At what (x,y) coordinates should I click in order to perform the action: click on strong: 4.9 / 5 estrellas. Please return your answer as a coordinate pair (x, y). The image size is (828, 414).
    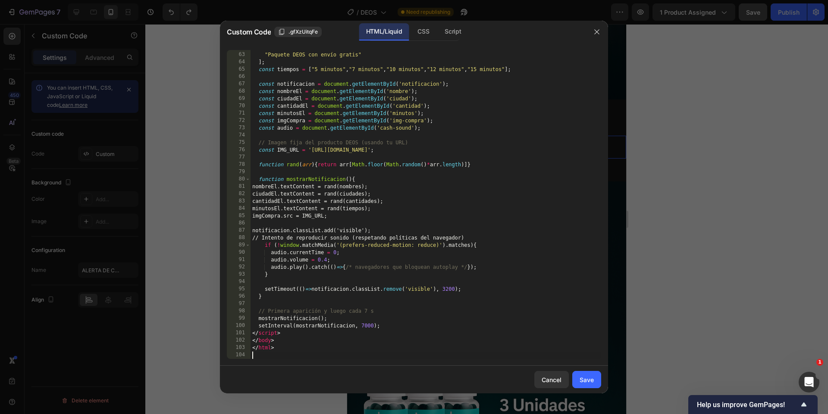
    Looking at the image, I should click on (97, 88).